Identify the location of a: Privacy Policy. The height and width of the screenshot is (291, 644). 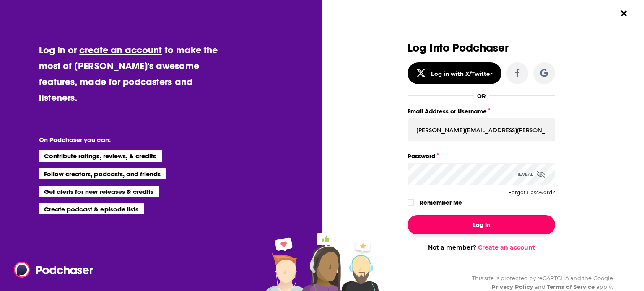
(512, 287).